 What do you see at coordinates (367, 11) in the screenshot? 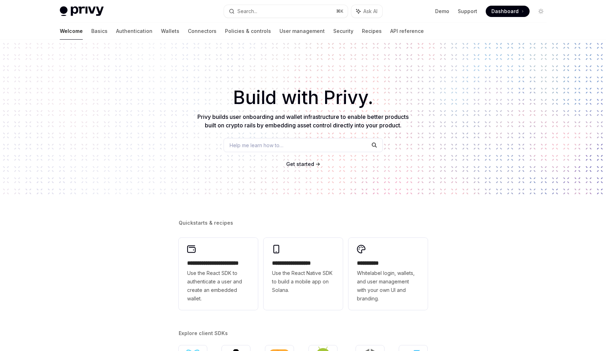
I see `button: Ask AI` at bounding box center [367, 11].